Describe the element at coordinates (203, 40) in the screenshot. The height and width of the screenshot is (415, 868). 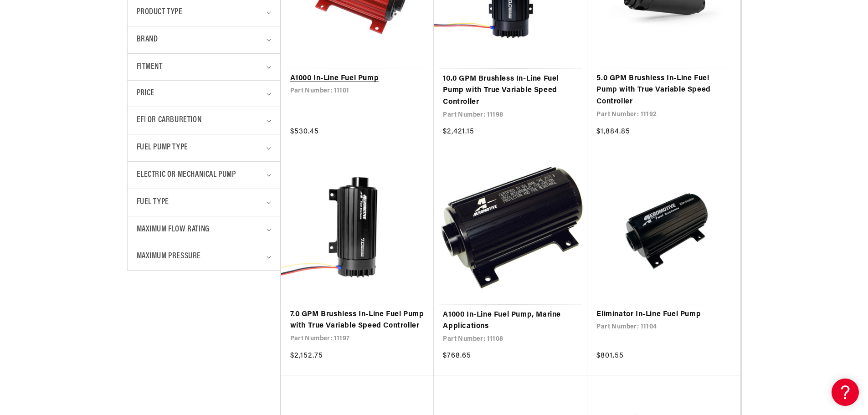
I see `summary: Brand (0 selected)` at that location.